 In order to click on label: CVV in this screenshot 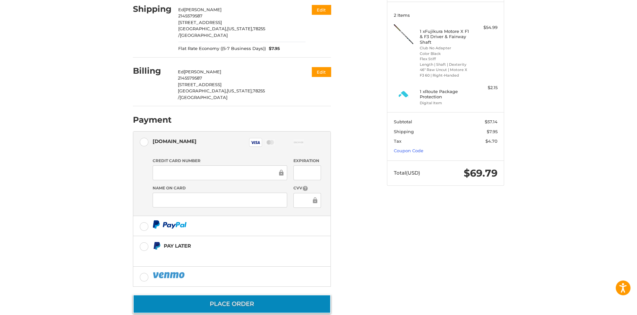, I will do `click(307, 188)`.